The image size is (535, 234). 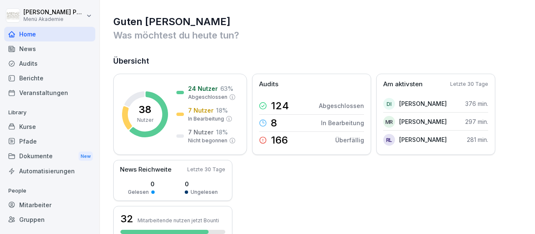 I want to click on p: Nutzer, so click(x=145, y=120).